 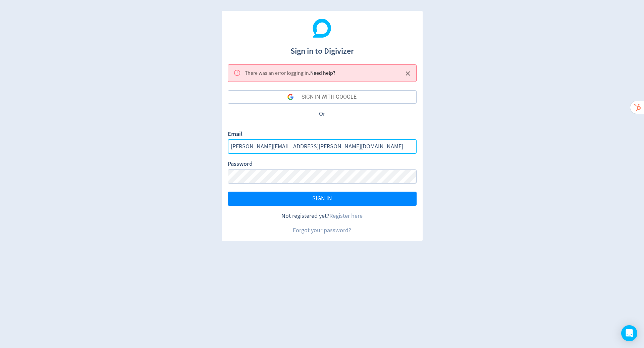 What do you see at coordinates (322, 114) in the screenshot?
I see `p: Or` at bounding box center [322, 114].